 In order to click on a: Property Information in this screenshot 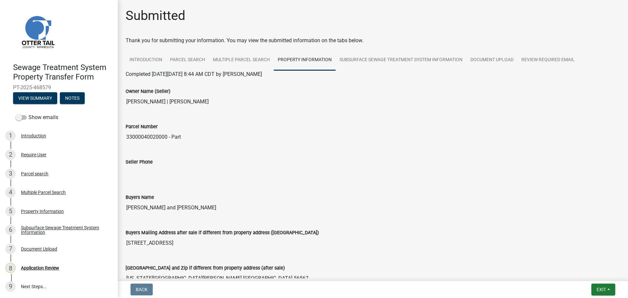, I will do `click(304, 60)`.